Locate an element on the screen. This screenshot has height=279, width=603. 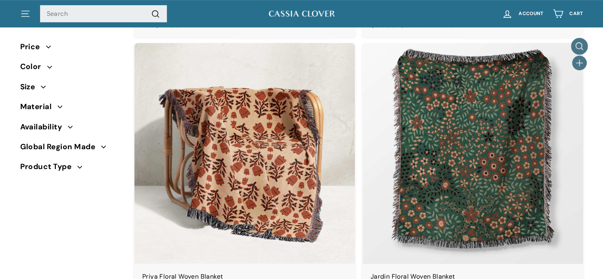
span: Size is located at coordinates (31, 87).